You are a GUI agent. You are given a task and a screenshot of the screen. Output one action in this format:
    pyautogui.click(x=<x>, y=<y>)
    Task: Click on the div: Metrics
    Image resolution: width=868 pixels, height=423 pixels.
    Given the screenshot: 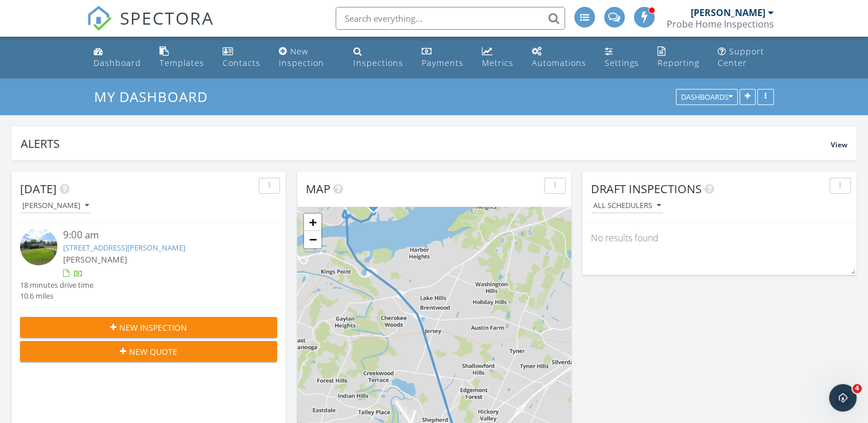 What is the action you would take?
    pyautogui.click(x=497, y=63)
    